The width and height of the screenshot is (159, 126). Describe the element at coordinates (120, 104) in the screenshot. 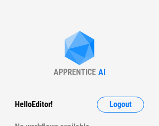

I see `button: Logout` at that location.